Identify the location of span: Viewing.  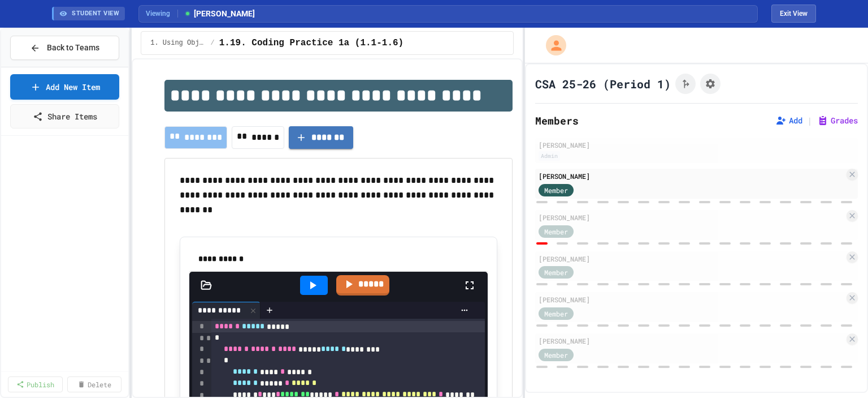
(162, 14).